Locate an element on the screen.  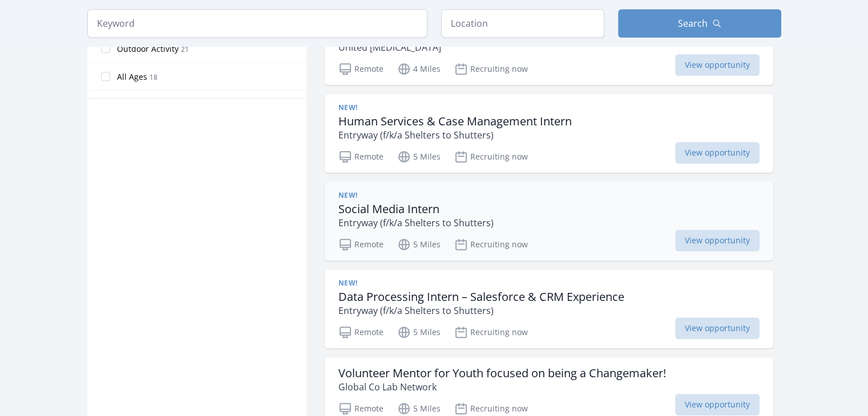
h3: Social Media Intern is located at coordinates (416, 210).